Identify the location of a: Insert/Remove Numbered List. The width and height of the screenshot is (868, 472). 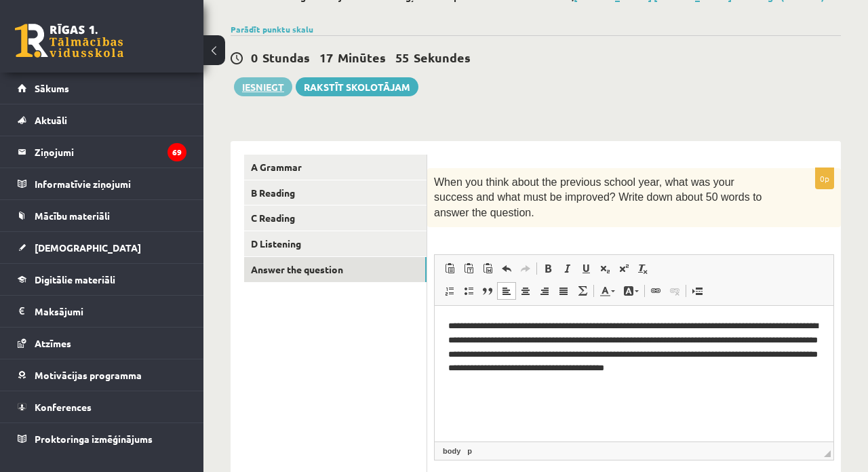
(450, 291).